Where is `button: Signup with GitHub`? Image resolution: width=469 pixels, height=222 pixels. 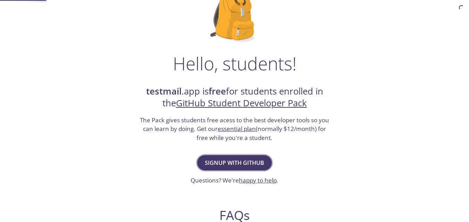 button: Signup with GitHub is located at coordinates (234, 163).